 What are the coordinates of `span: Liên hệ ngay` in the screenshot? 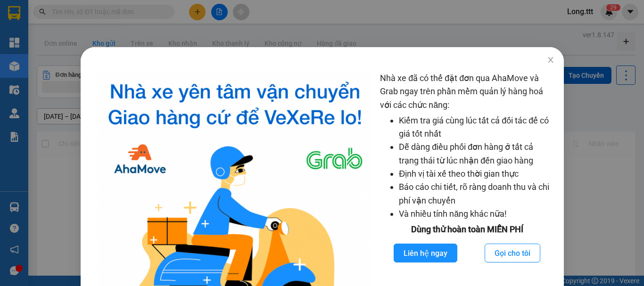 It's located at (425, 253).